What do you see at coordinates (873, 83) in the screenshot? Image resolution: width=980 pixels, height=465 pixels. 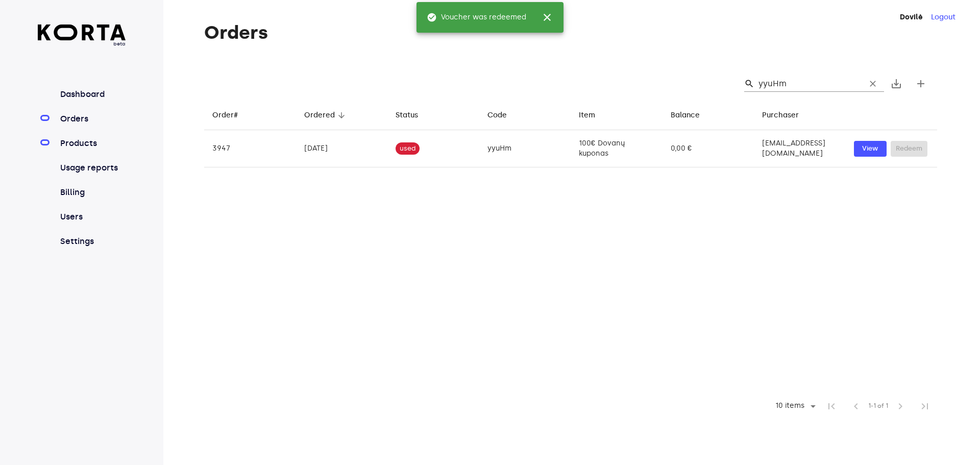 I see `span: clear` at bounding box center [873, 83].